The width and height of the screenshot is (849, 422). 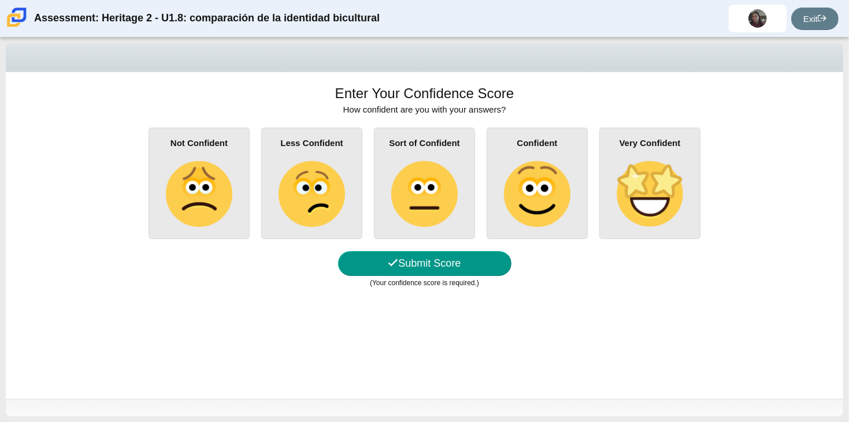 I want to click on b: Sort of Confident, so click(x=424, y=143).